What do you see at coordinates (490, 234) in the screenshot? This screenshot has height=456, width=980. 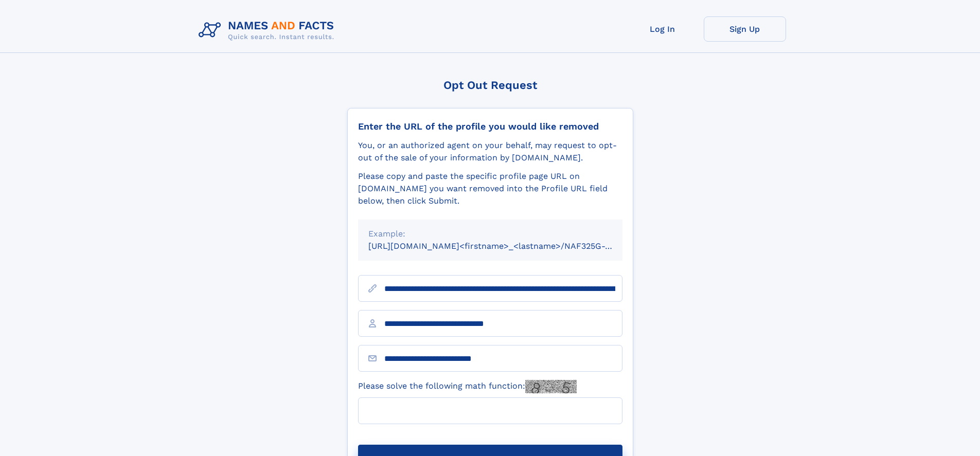 I see `div: Example:` at bounding box center [490, 234].